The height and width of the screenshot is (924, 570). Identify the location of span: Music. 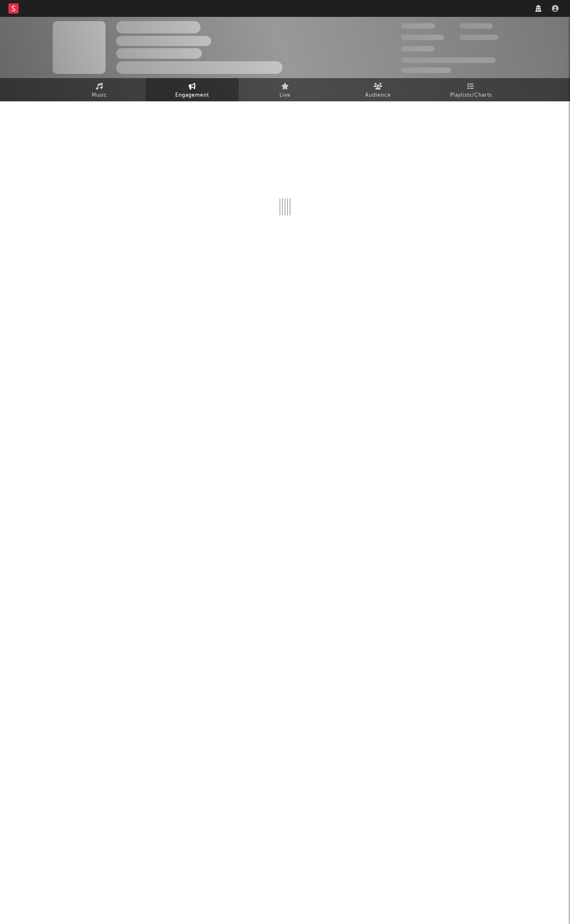
(99, 95).